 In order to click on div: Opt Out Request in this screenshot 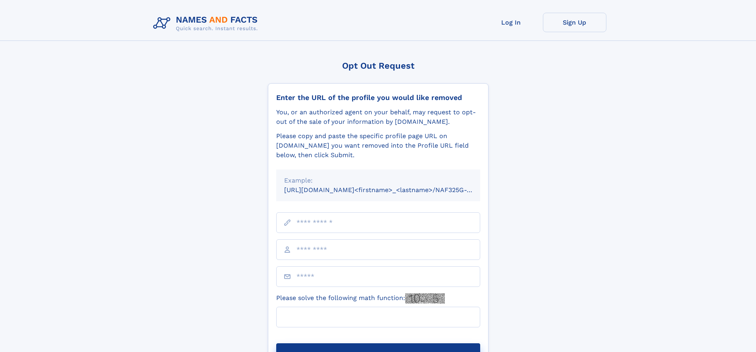, I will do `click(378, 65)`.